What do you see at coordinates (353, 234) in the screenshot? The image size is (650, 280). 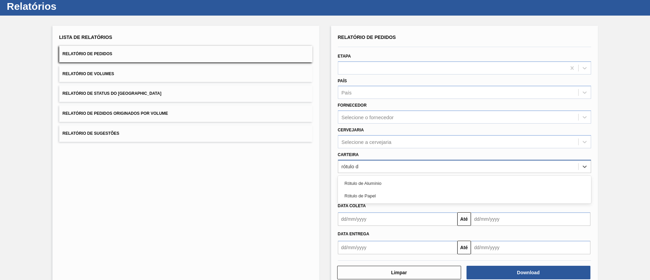 I see `span: Data Entrega` at bounding box center [353, 234].